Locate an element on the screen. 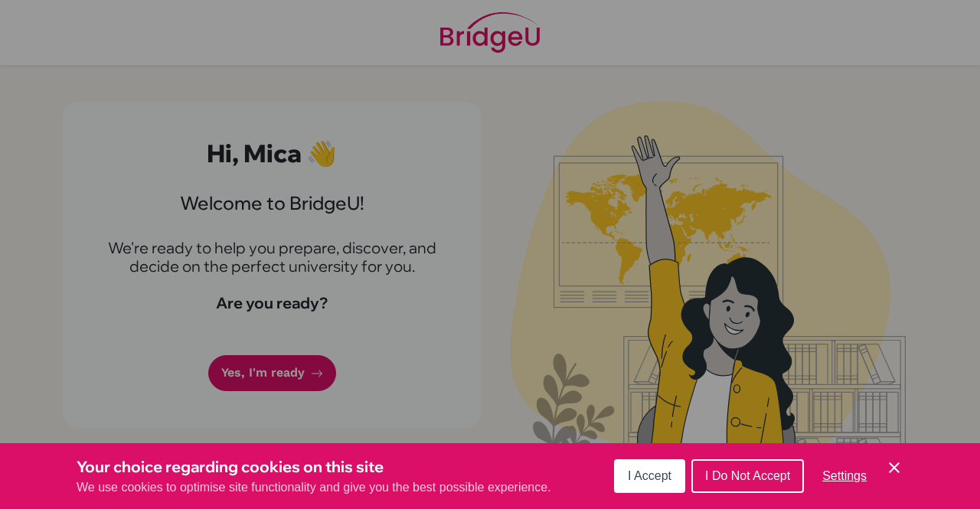  span: Settings is located at coordinates (845, 475).